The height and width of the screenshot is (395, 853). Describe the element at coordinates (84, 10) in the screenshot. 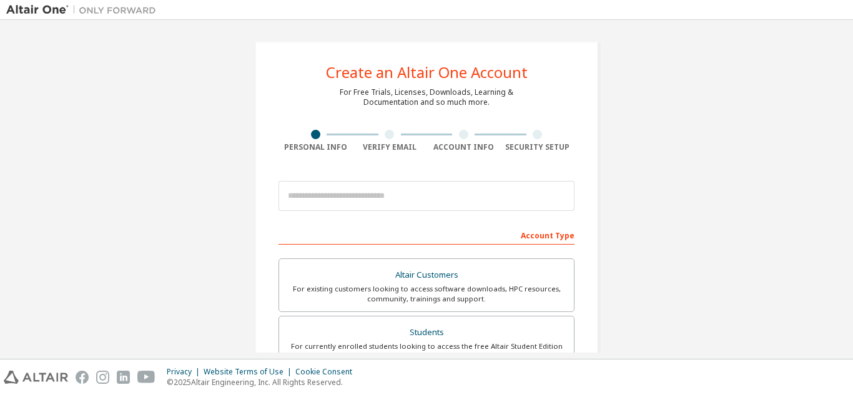

I see `img: Altair One` at that location.